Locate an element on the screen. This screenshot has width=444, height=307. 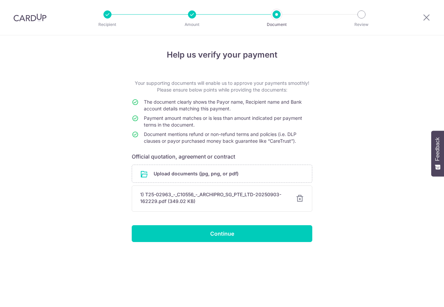
p: Amount is located at coordinates (192, 25).